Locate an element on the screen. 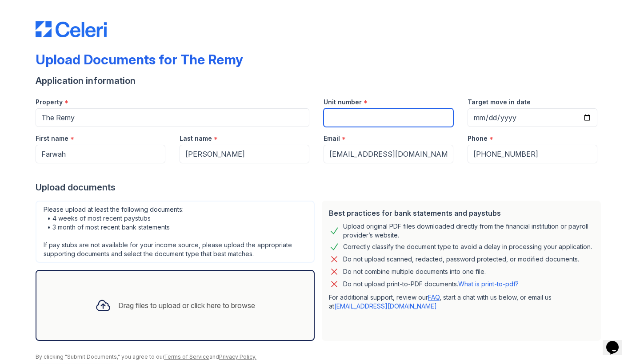 Image resolution: width=640 pixels, height=364 pixels. div: Upload original PDF files downloaded directly from the financial institution or payroll provider’... is located at coordinates (469, 231).